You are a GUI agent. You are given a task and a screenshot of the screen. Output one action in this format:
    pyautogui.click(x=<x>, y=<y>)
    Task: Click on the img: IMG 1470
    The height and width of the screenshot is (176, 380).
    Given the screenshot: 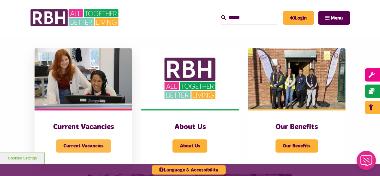 What is the action you would take?
    pyautogui.click(x=83, y=78)
    